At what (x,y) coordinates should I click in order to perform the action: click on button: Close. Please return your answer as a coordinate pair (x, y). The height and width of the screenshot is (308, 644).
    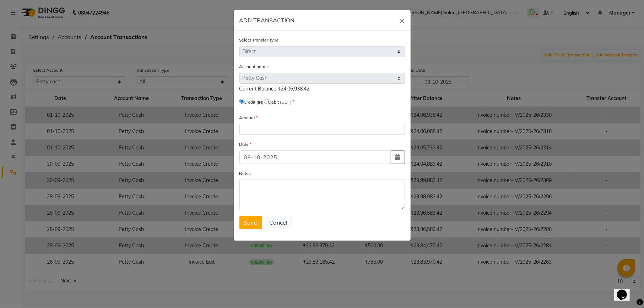
    Looking at the image, I should click on (403, 20).